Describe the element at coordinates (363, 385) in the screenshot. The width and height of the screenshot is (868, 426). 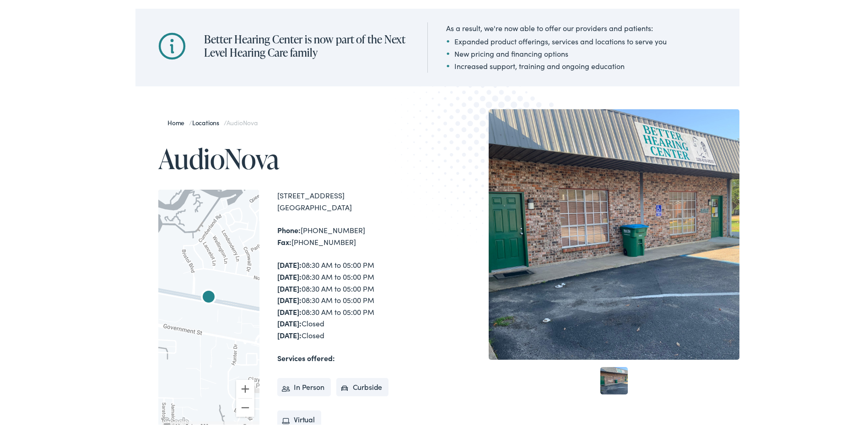
I see `li: Curbside` at that location.